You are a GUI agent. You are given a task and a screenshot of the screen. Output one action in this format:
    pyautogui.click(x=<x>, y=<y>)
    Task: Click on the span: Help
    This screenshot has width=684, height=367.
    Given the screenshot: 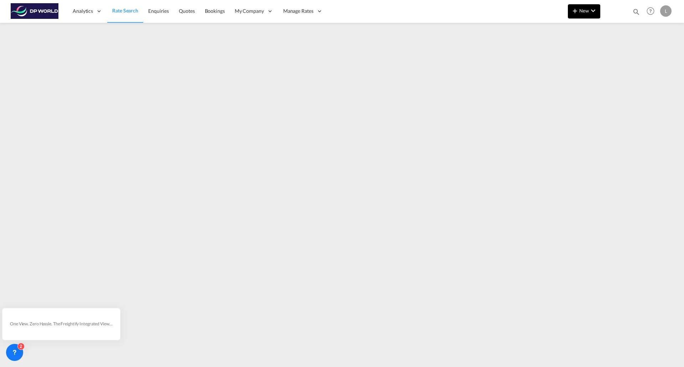 What is the action you would take?
    pyautogui.click(x=650, y=11)
    